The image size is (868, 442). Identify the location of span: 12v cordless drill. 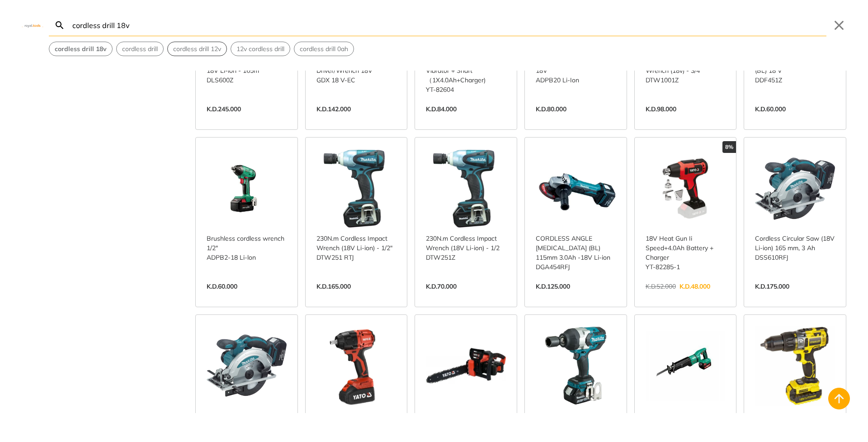
(260, 49).